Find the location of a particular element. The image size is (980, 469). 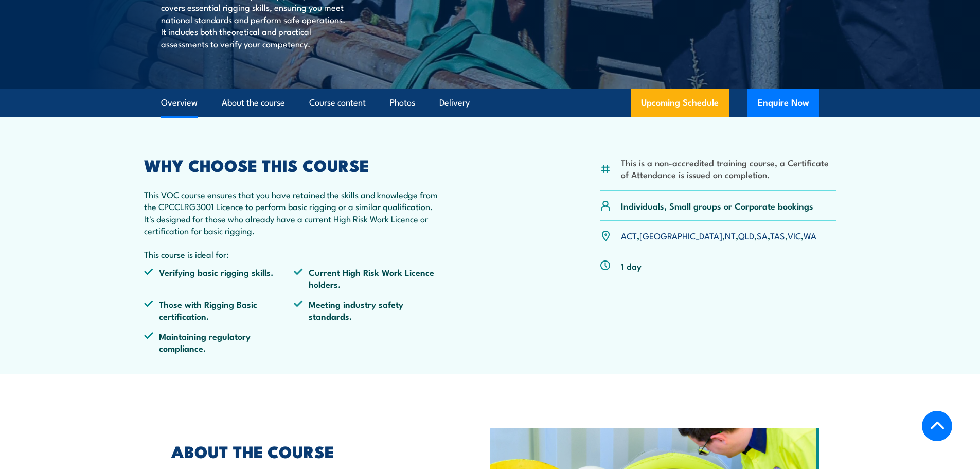

a: Overview is located at coordinates (179, 102).